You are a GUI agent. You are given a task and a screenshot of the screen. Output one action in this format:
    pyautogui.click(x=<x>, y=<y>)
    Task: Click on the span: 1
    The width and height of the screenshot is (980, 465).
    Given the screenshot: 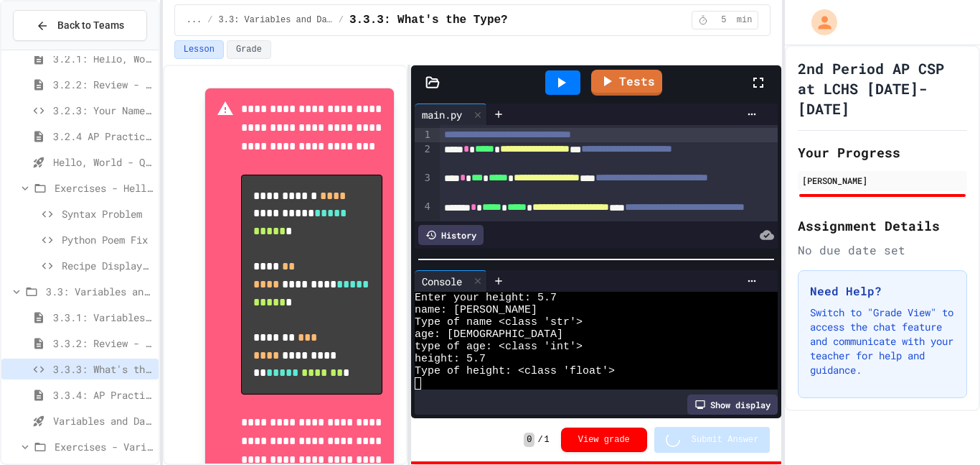 What is the action you would take?
    pyautogui.click(x=547, y=439)
    